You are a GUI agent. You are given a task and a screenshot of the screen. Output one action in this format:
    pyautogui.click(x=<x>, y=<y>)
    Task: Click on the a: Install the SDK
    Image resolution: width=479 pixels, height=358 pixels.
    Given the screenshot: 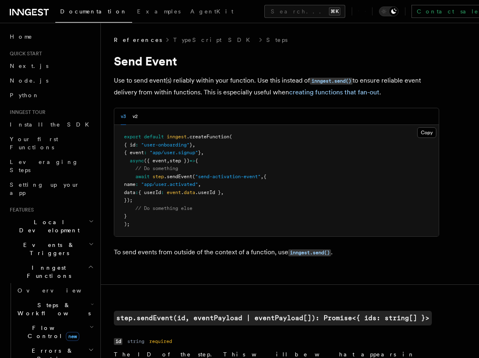 What is the action you would take?
    pyautogui.click(x=51, y=124)
    